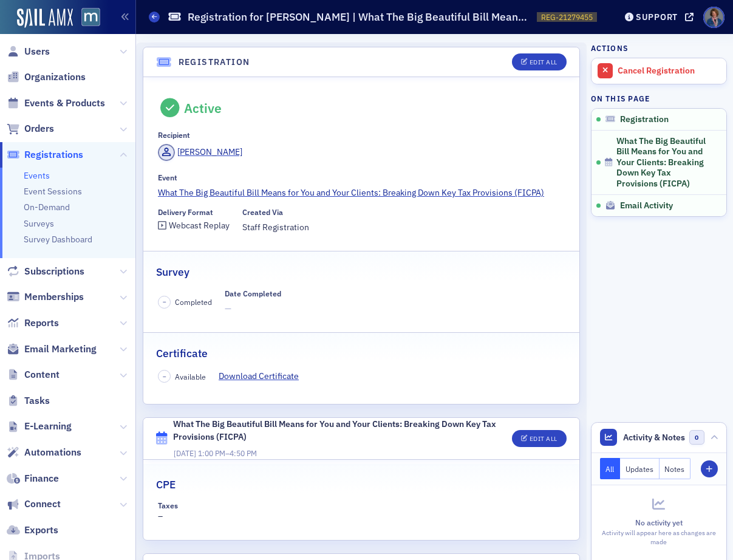 This screenshot has width=733, height=560. I want to click on span: Content, so click(42, 375).